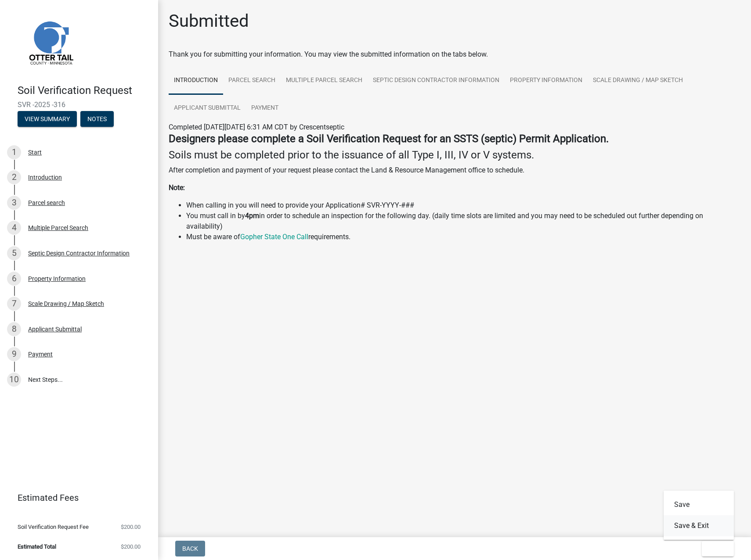 The width and height of the screenshot is (751, 560). Describe the element at coordinates (14, 354) in the screenshot. I see `div: 9` at that location.